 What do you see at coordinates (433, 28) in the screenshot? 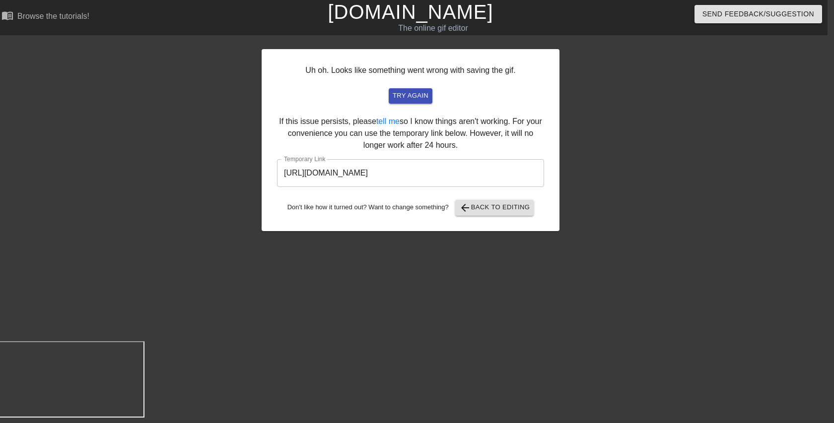
I see `div: The online gif editor` at bounding box center [433, 28].